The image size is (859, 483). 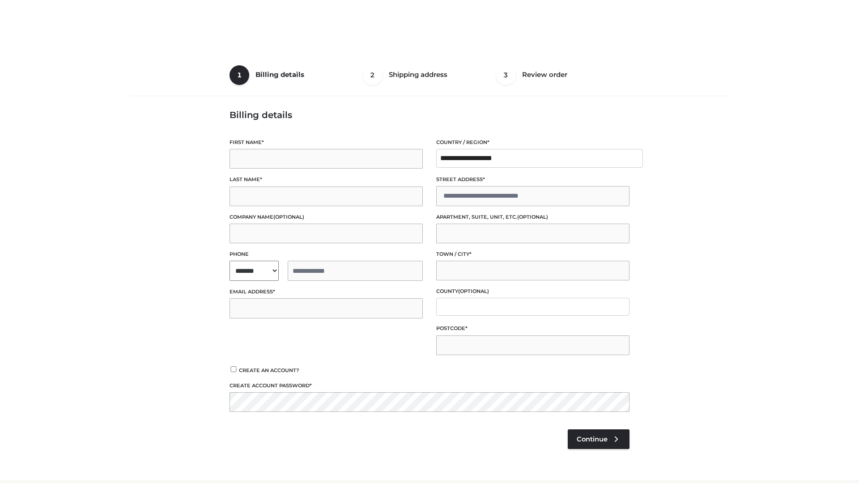 I want to click on span: Create an account?, so click(x=269, y=371).